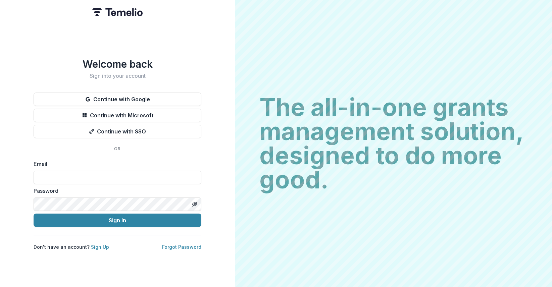  Describe the element at coordinates (117, 99) in the screenshot. I see `button: Continue with Google` at that location.